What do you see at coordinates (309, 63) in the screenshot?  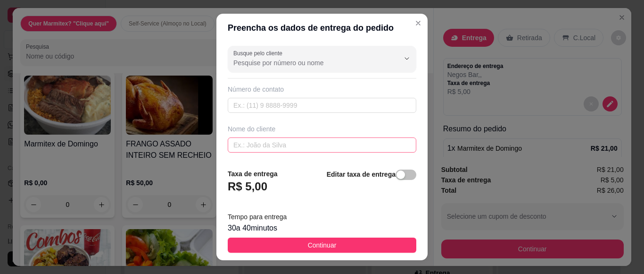 I see `input: Busque pelo cliente` at bounding box center [309, 63].